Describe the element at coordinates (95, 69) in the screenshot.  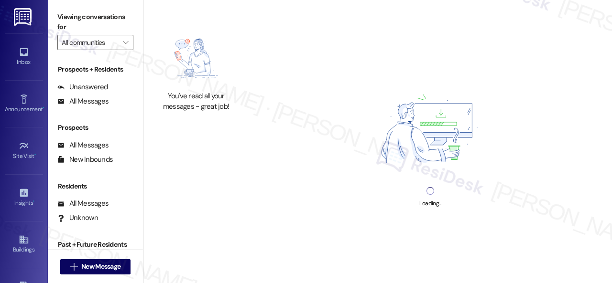
I see `div: Prospects + Residents` at that location.